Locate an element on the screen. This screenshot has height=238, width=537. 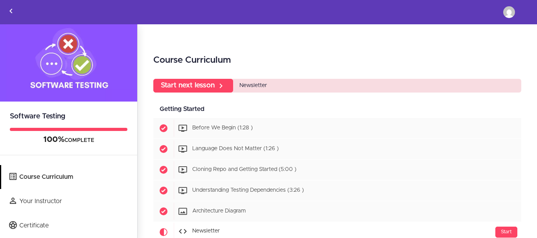
span: Cloning Repo and Getting Started (5:00 ) is located at coordinates (244, 170).